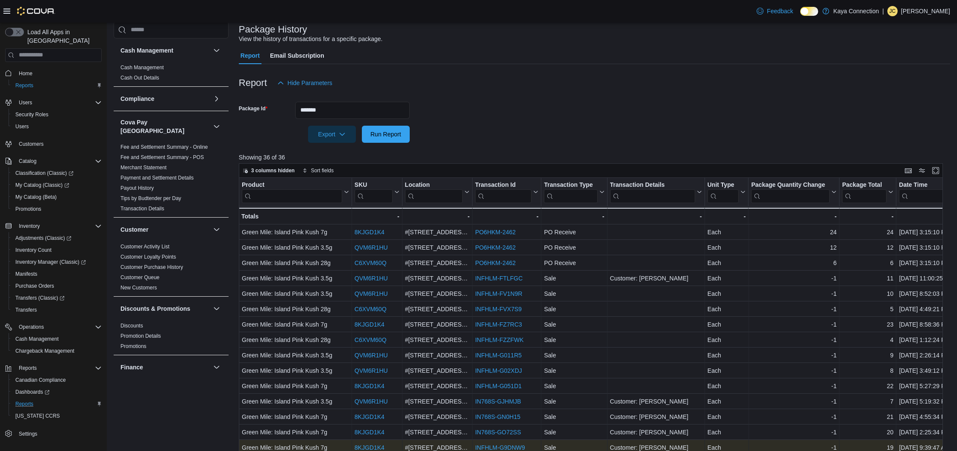  What do you see at coordinates (332, 134) in the screenshot?
I see `span: Export` at bounding box center [332, 134].